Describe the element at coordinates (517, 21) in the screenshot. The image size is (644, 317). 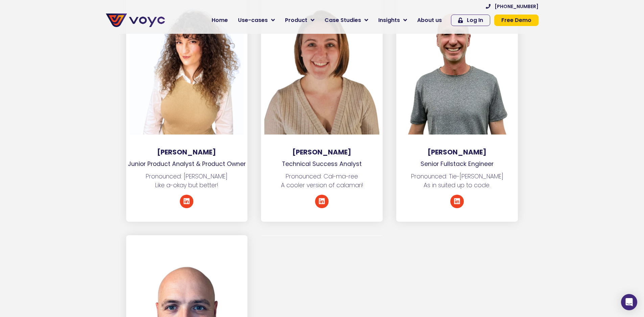
I see `a: Free Demo` at that location.